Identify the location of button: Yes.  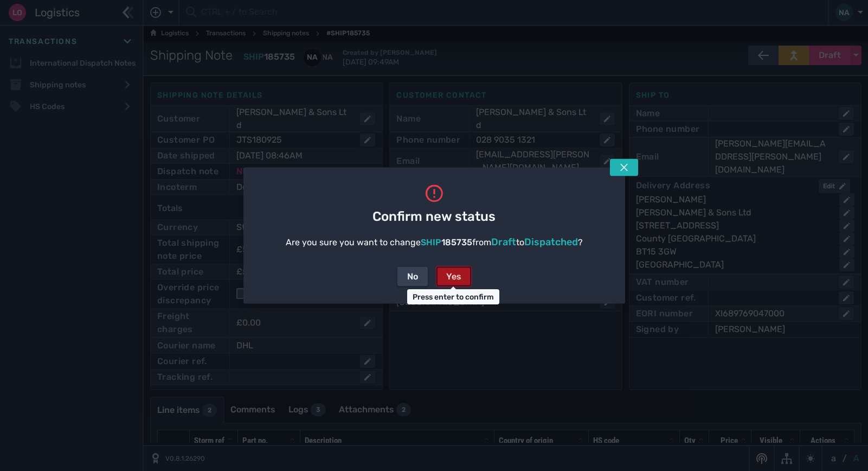
(454, 277).